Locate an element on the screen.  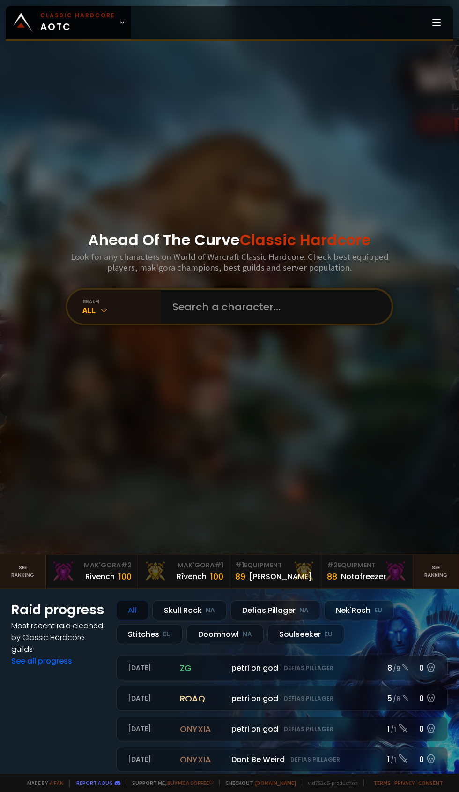
a: Seeranking is located at coordinates (436, 571).